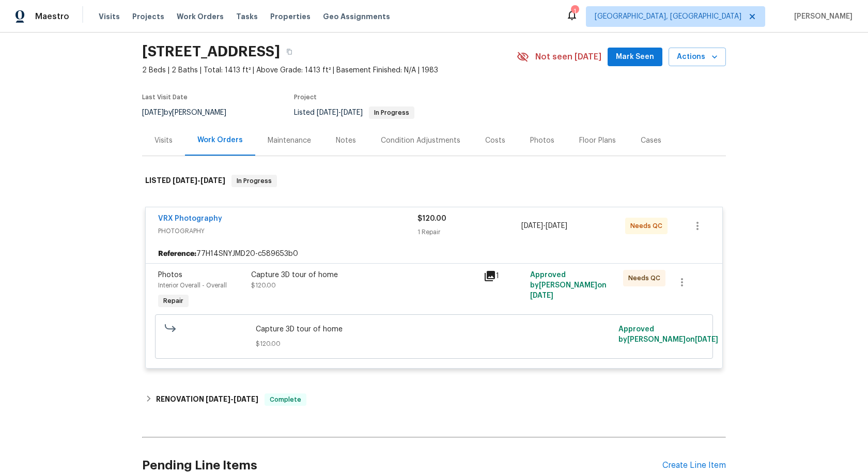 The image size is (868, 472). I want to click on span: Tasks, so click(247, 16).